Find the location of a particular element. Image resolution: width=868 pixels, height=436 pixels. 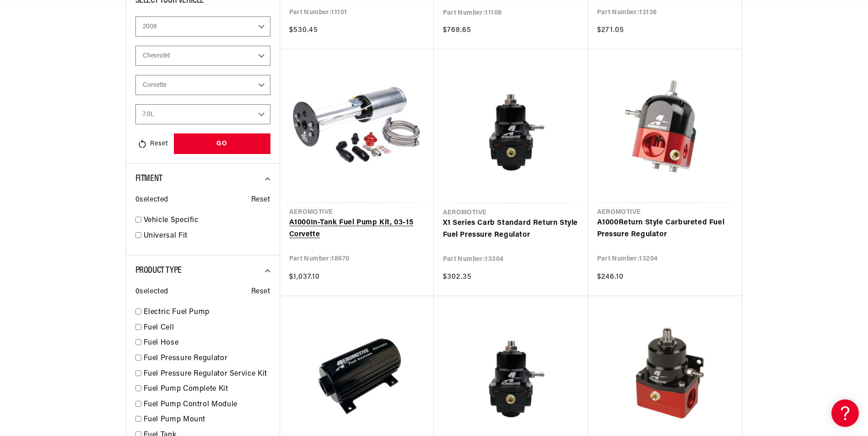

a: Fuel Pump Complete Kit is located at coordinates (207, 390).